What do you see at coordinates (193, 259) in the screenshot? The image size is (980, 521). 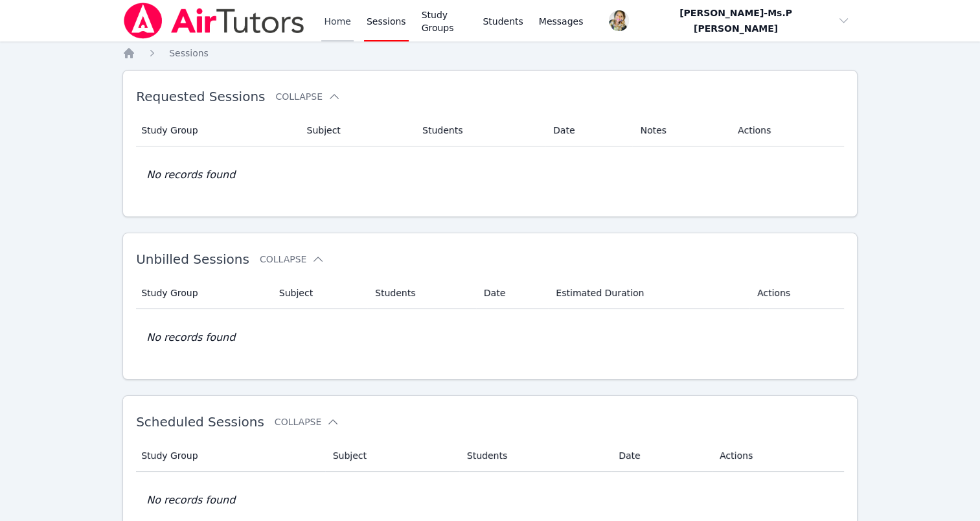 I see `span: Unbilled Sessions` at bounding box center [193, 259].